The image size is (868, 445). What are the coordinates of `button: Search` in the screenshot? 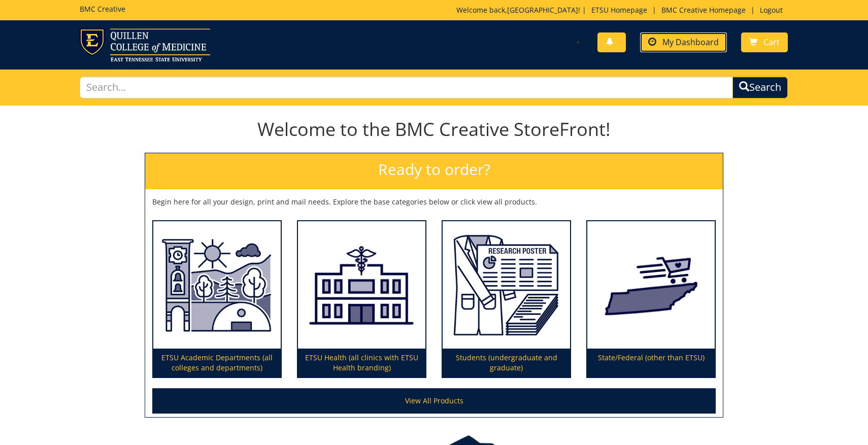 It's located at (760, 87).